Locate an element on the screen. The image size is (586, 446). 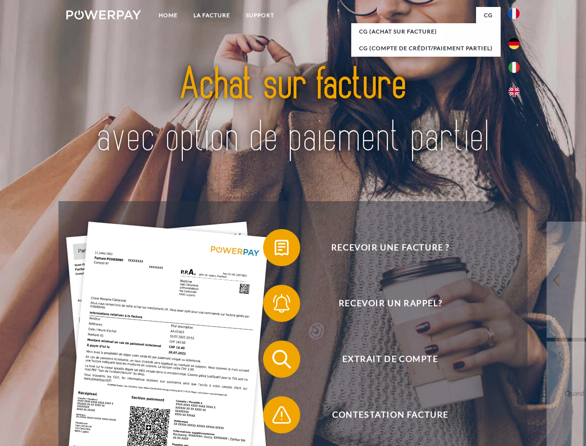
img: it is located at coordinates (514, 67).